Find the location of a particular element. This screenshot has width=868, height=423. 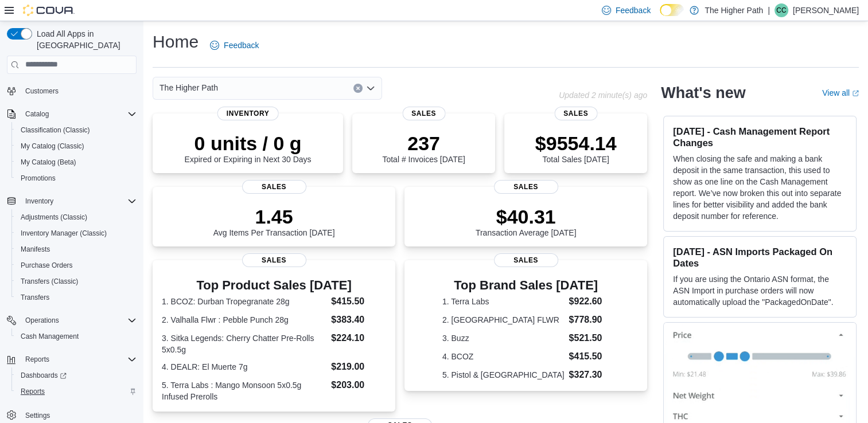

button: Inventory Manager (Classic) is located at coordinates (76, 233).